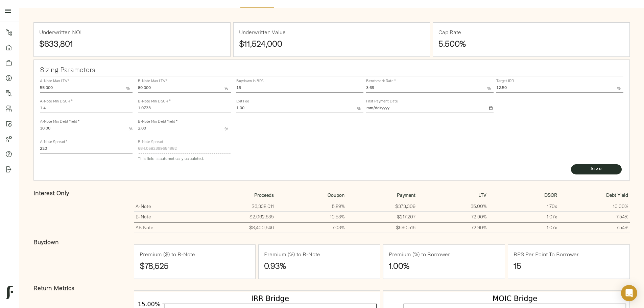 This screenshot has height=308, width=644. Describe the element at coordinates (51, 193) in the screenshot. I see `strong: Interest Only` at that location.